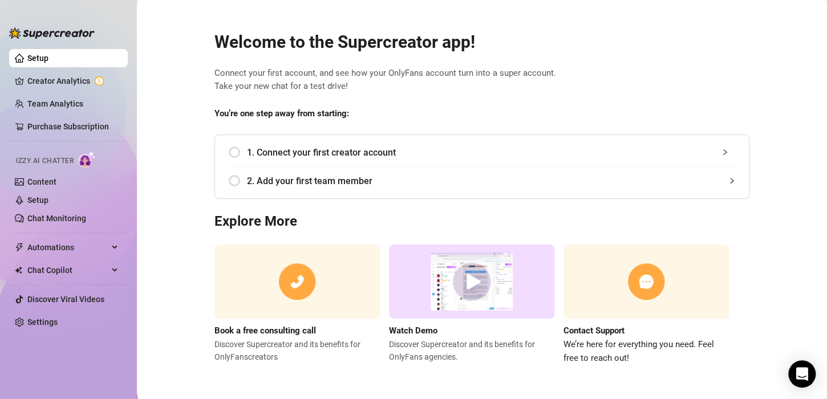  Describe the element at coordinates (802, 374) in the screenshot. I see `div: Open Intercom Messenger` at that location.